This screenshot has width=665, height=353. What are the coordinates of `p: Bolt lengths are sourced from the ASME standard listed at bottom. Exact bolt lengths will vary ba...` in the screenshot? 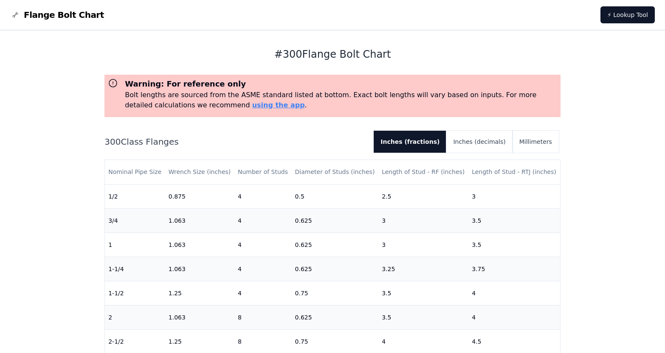 It's located at (341, 100).